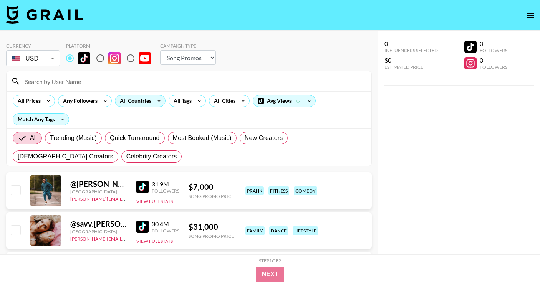 This screenshot has width=540, height=285. I want to click on div: comedy, so click(305, 191).